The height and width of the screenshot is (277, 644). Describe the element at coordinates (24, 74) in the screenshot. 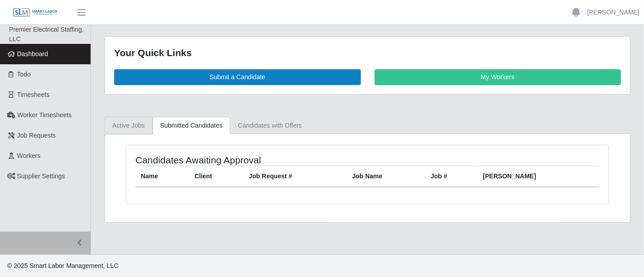

I see `span: Todo` at that location.